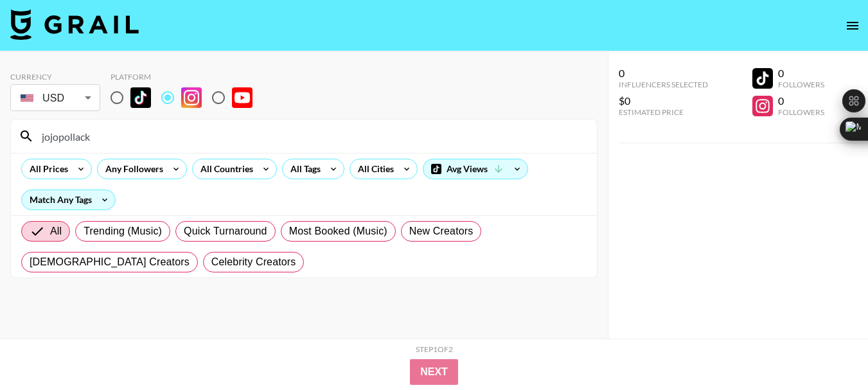 This screenshot has height=390, width=868. I want to click on div: All Cities, so click(373, 169).